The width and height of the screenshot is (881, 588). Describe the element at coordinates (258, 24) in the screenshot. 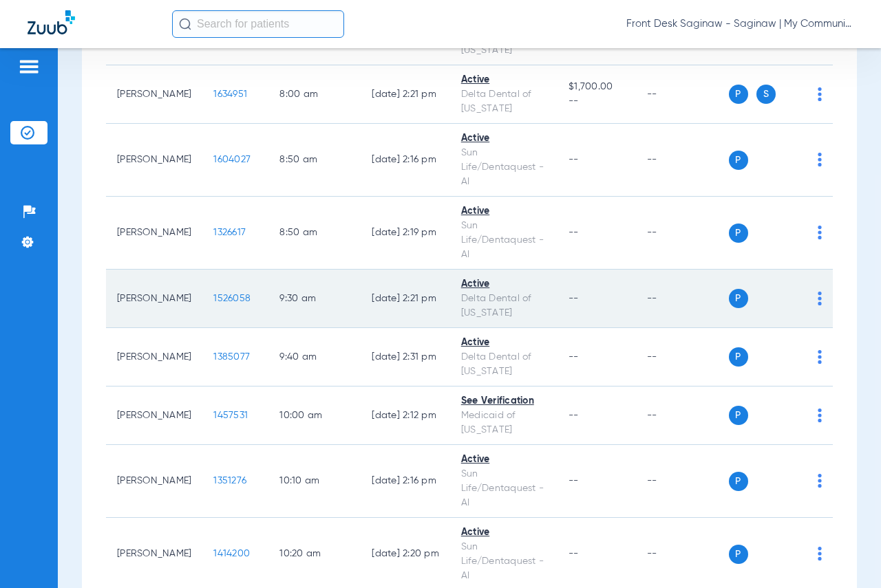

I see `input: Search for patients` at that location.